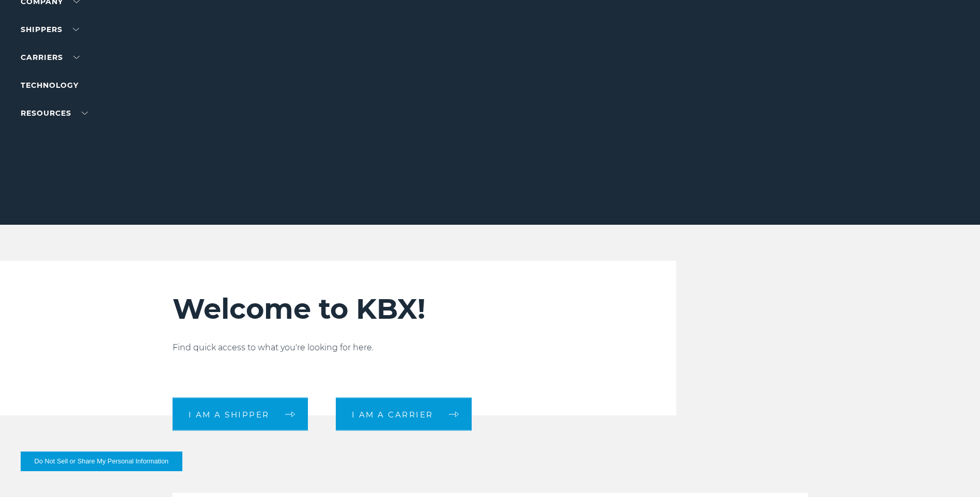 This screenshot has width=980, height=497. I want to click on a: RESOURCES, so click(54, 113).